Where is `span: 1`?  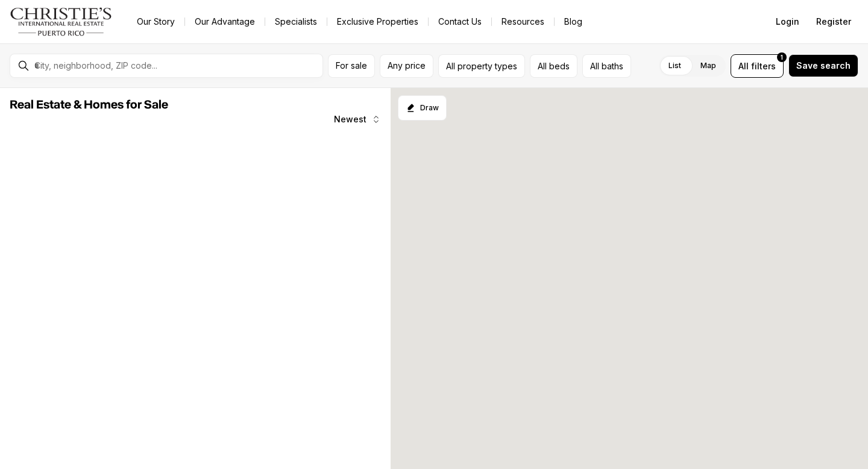
span: 1 is located at coordinates (782, 58).